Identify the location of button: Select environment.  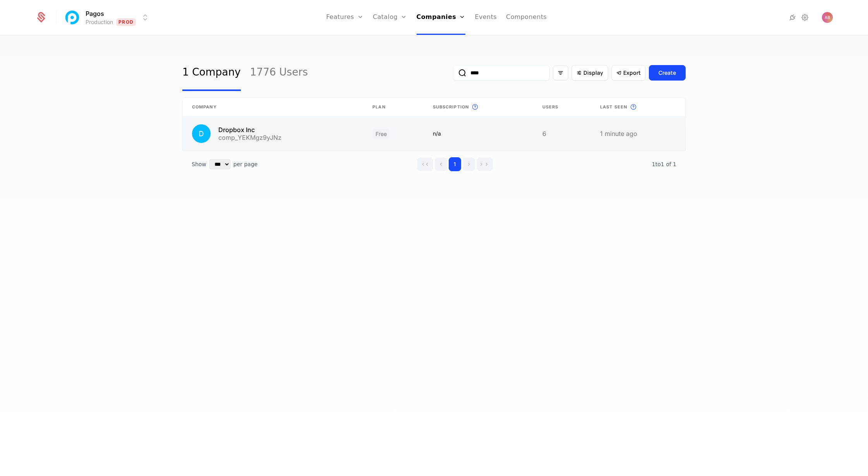
(108, 18).